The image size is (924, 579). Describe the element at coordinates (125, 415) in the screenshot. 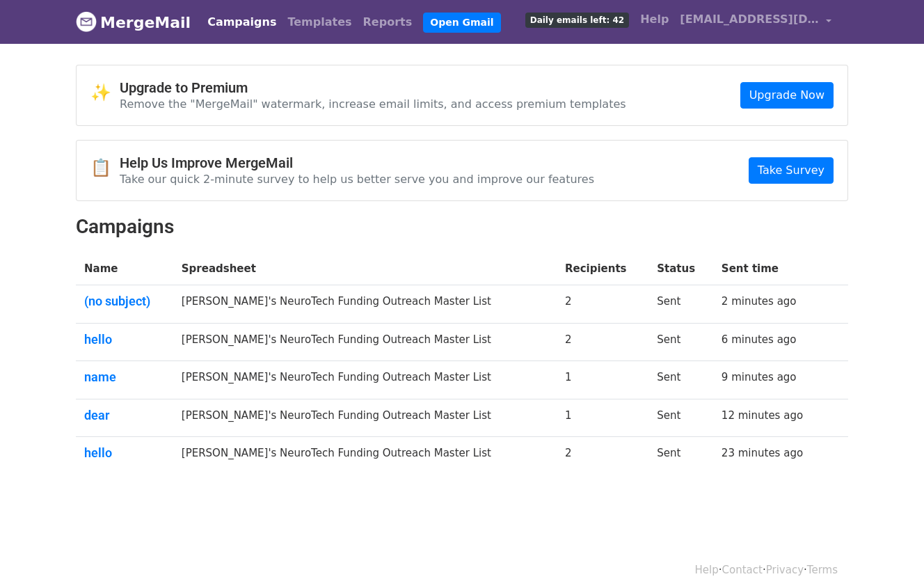

I see `a: dear` at that location.